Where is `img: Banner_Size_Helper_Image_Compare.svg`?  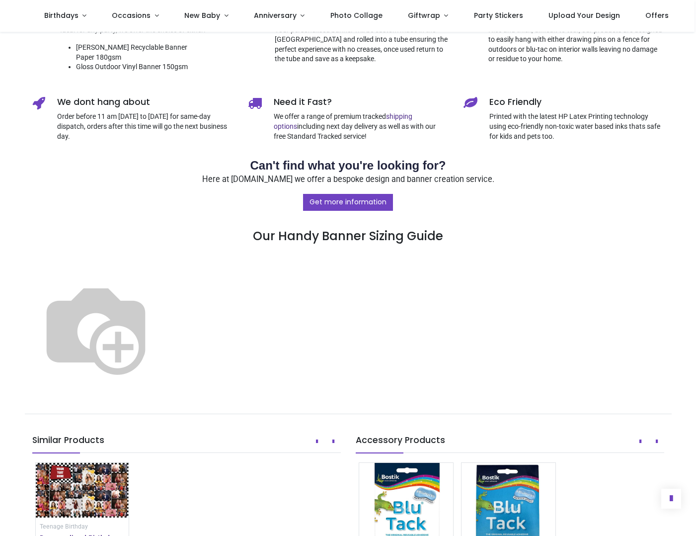
img: Banner_Size_Helper_Image_Compare.svg is located at coordinates (96, 328).